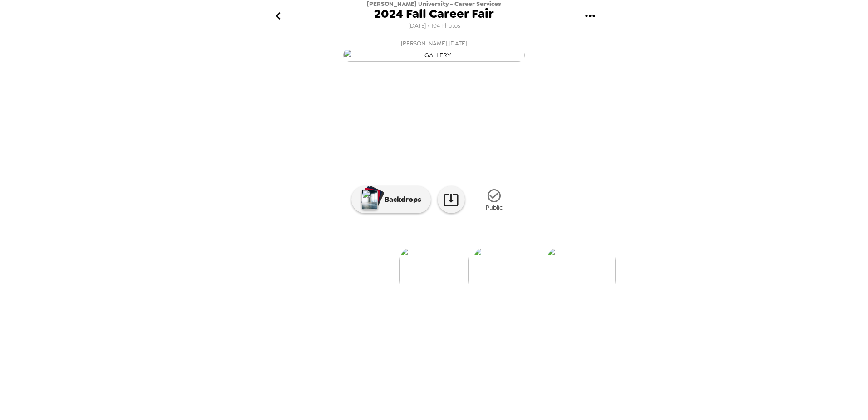 This screenshot has height=420, width=868. What do you see at coordinates (278, 16) in the screenshot?
I see `button: go back` at bounding box center [278, 16].